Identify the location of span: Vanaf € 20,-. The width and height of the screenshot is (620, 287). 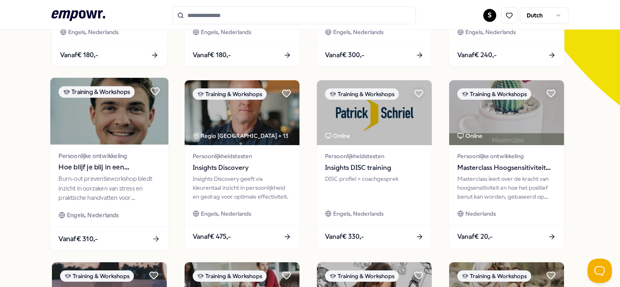
(475, 237).